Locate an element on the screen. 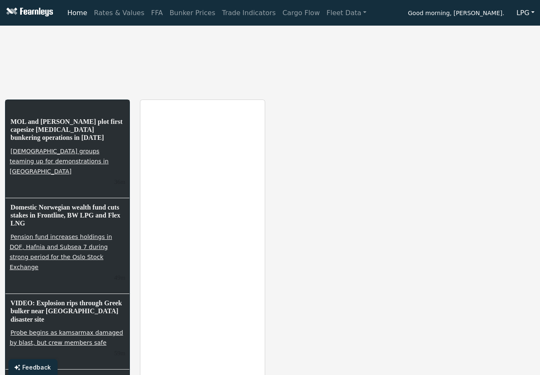 The width and height of the screenshot is (540, 375). a: Bunker Prices is located at coordinates (192, 13).